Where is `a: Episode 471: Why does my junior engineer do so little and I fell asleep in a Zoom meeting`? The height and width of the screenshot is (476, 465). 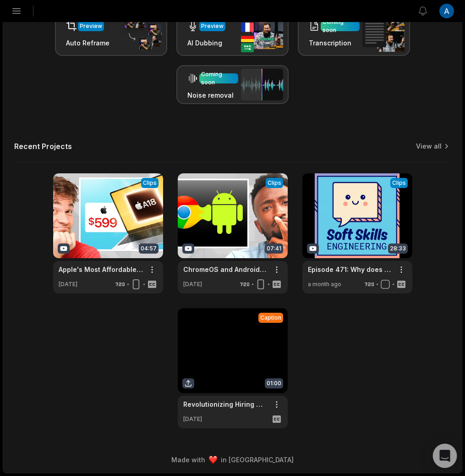
a: Episode 471: Why does my junior engineer do so little and I fell asleep in a Zoom meeting is located at coordinates (350, 269).